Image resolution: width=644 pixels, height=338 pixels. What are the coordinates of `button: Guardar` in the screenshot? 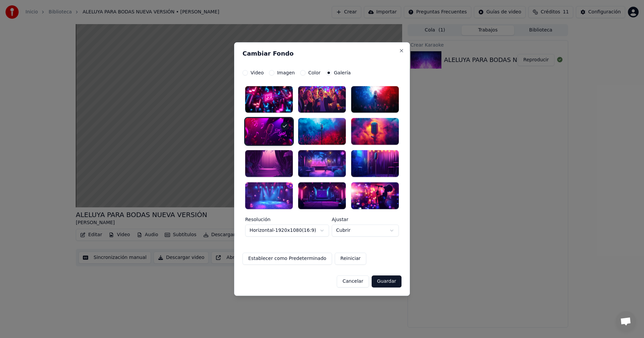 It's located at (386, 281).